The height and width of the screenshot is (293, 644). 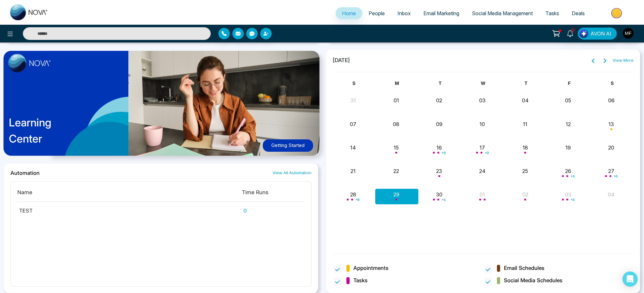 What do you see at coordinates (524, 268) in the screenshot?
I see `span: Email Schedules` at bounding box center [524, 268].